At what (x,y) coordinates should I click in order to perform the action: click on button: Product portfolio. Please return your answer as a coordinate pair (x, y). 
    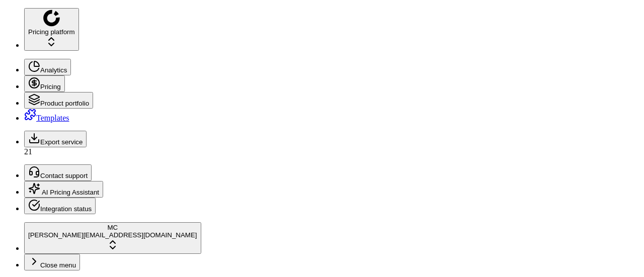
    Looking at the image, I should click on (59, 100).